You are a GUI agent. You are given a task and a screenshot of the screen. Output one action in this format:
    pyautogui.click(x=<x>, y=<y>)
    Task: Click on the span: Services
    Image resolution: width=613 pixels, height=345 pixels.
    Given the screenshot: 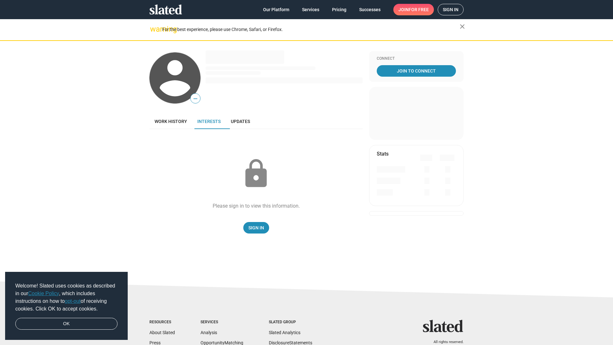 What is the action you would take?
    pyautogui.click(x=311, y=10)
    